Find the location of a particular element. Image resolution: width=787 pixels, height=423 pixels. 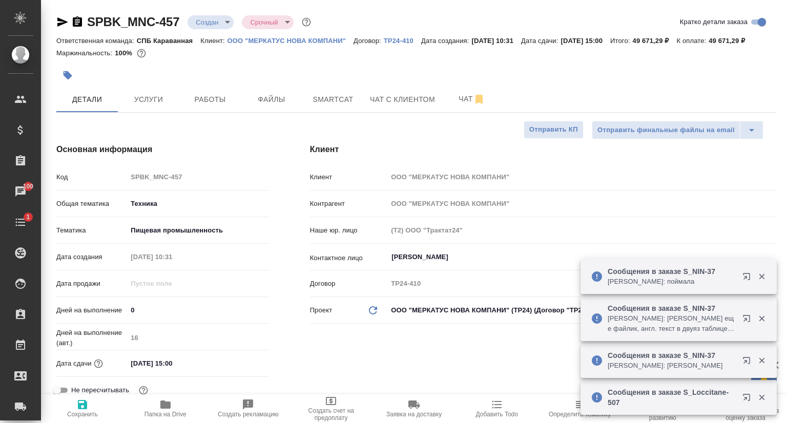

svg: Отписаться is located at coordinates (479, 99).